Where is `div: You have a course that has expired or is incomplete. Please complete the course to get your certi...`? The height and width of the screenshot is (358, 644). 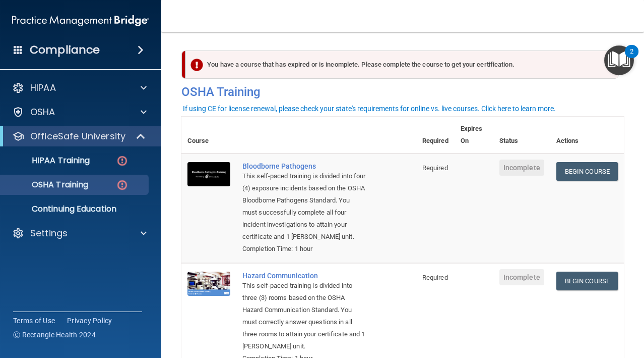
div: You have a course that has expired or is incomplete. Please complete the course to get your certi... is located at coordinates (402, 65).